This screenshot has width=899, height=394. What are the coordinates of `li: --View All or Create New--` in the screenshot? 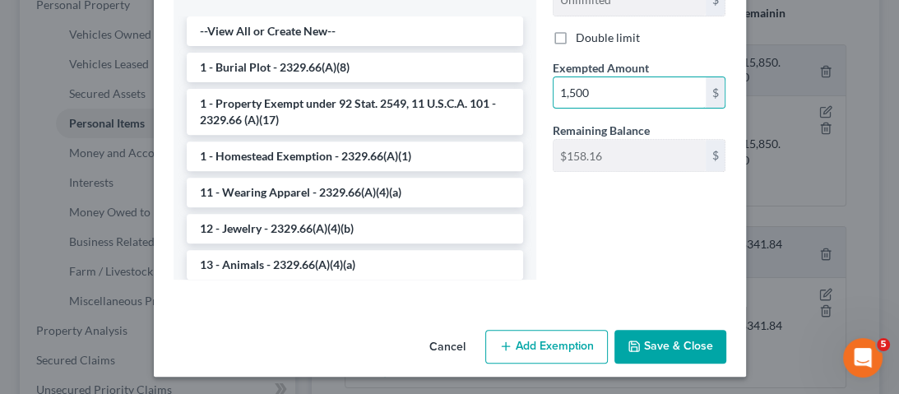 It's located at (354, 31).